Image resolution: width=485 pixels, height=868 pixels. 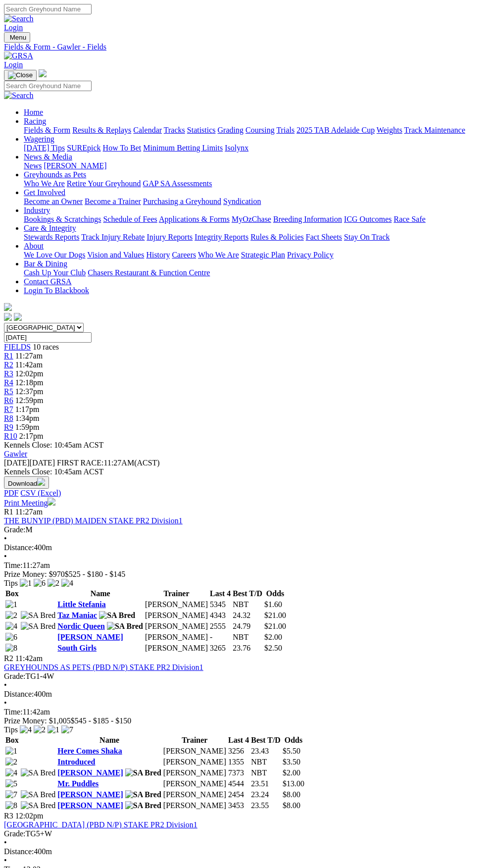 I want to click on a: We Love Our Dogs, so click(x=55, y=254).